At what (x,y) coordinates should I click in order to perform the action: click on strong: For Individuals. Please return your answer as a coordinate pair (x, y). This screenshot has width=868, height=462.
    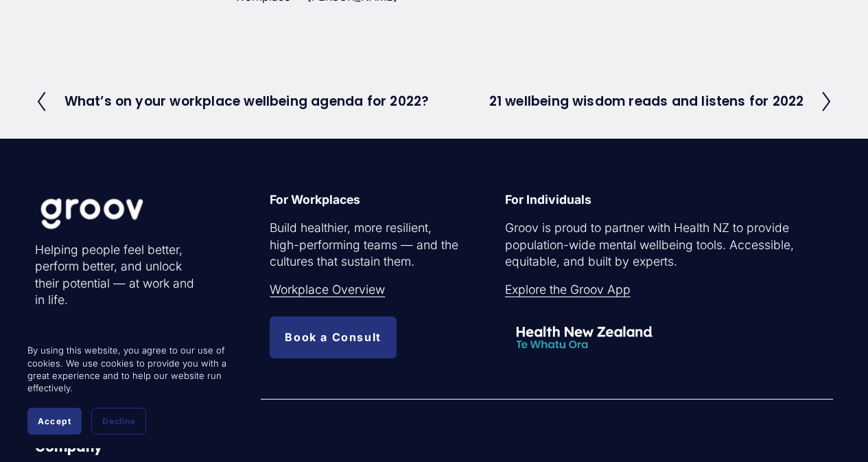
    Looking at the image, I should click on (548, 199).